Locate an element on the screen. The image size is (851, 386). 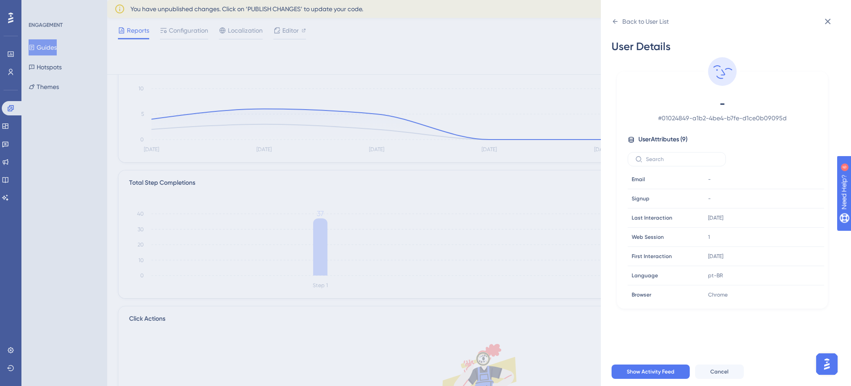
button: Cancel is located at coordinates (720, 371).